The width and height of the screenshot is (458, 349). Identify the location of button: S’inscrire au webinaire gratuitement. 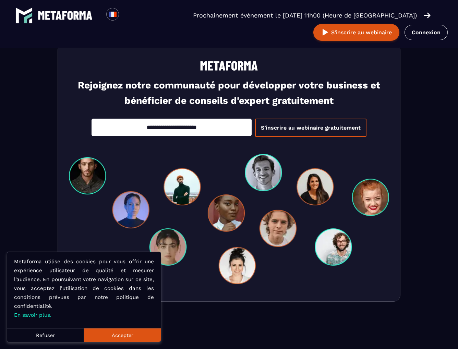
(310, 127).